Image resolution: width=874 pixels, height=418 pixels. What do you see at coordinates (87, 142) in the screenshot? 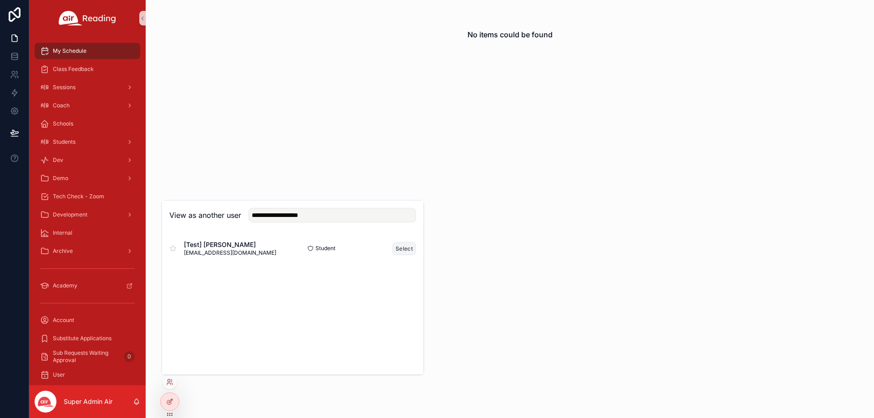
I see `a: Students` at bounding box center [87, 142].